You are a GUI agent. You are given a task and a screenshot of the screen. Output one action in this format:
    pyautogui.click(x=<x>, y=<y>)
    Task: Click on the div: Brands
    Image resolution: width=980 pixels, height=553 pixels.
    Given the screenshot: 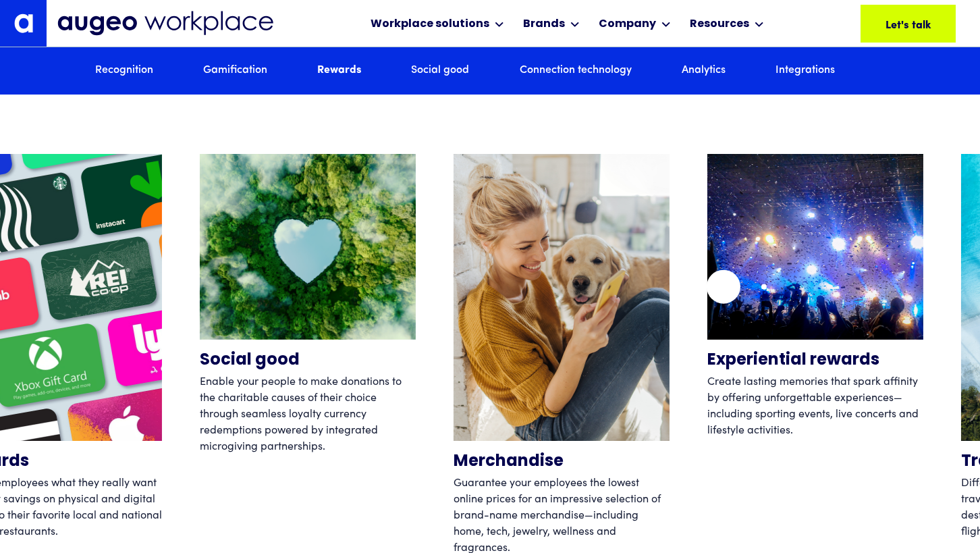 What is the action you would take?
    pyautogui.click(x=544, y=24)
    